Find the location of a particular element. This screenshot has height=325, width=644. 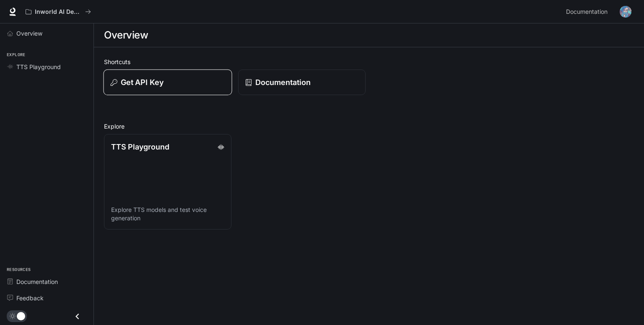

a: TTS PlaygroundExplore TTS models and test voice generation is located at coordinates (168, 182).